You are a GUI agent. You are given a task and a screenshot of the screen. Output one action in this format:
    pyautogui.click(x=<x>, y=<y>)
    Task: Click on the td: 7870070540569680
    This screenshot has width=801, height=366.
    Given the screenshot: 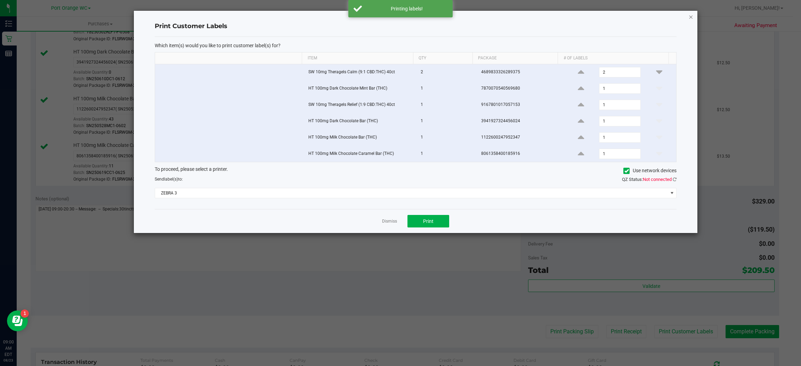 What is the action you would take?
    pyautogui.click(x=520, y=89)
    